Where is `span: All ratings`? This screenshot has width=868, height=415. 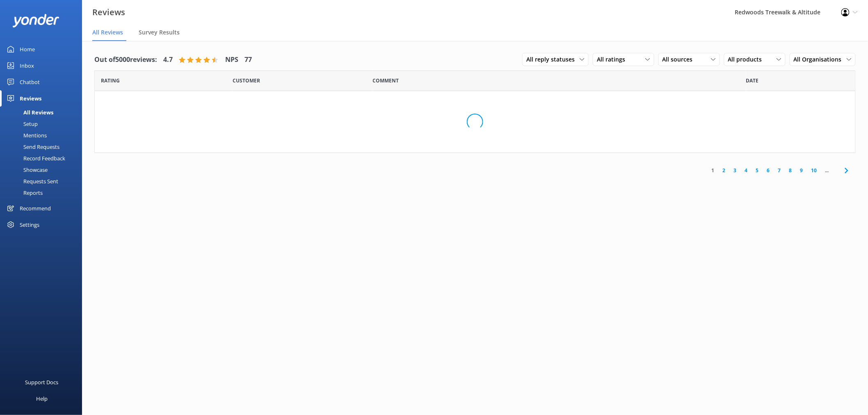 span: All ratings is located at coordinates (613, 60).